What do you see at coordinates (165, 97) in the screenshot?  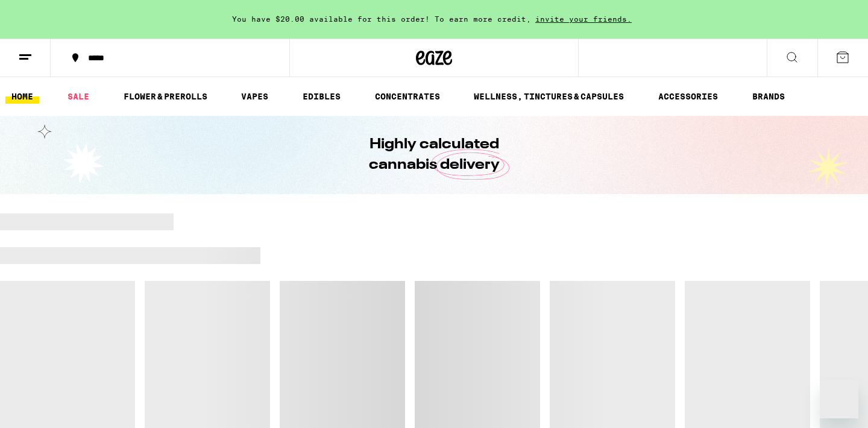 I see `a: FLOWER & PREROLLS` at bounding box center [165, 97].